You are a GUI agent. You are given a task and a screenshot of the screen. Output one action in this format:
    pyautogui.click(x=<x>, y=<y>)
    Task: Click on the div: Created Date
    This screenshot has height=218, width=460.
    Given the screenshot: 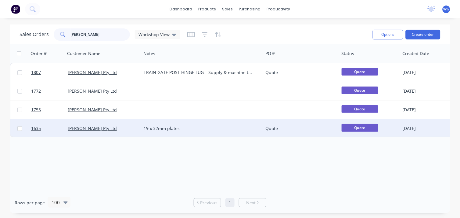 What is the action you would take?
    pyautogui.click(x=416, y=53)
    